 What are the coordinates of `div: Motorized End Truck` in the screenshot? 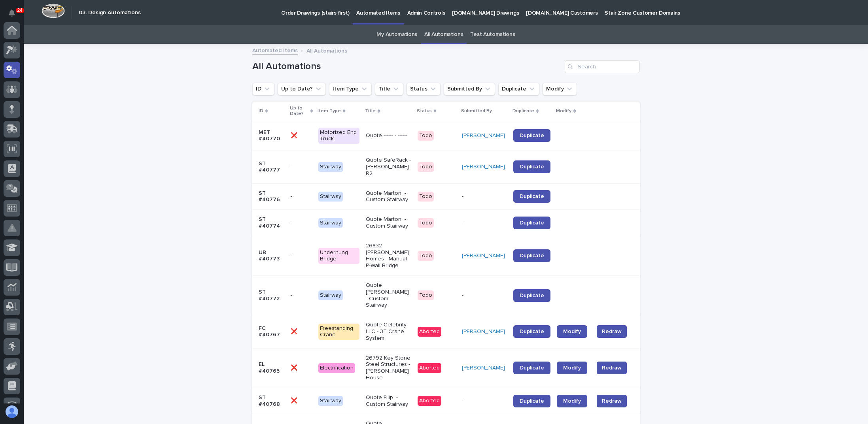 It's located at (339, 136).